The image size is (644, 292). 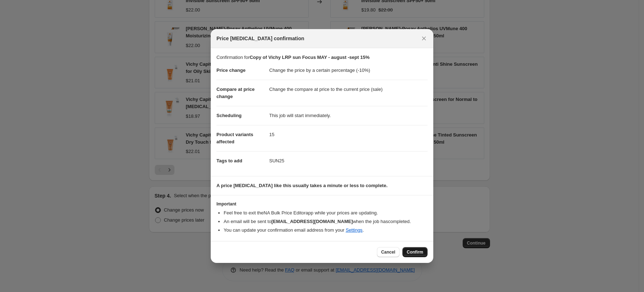 I want to click on span: Cancel, so click(x=388, y=252).